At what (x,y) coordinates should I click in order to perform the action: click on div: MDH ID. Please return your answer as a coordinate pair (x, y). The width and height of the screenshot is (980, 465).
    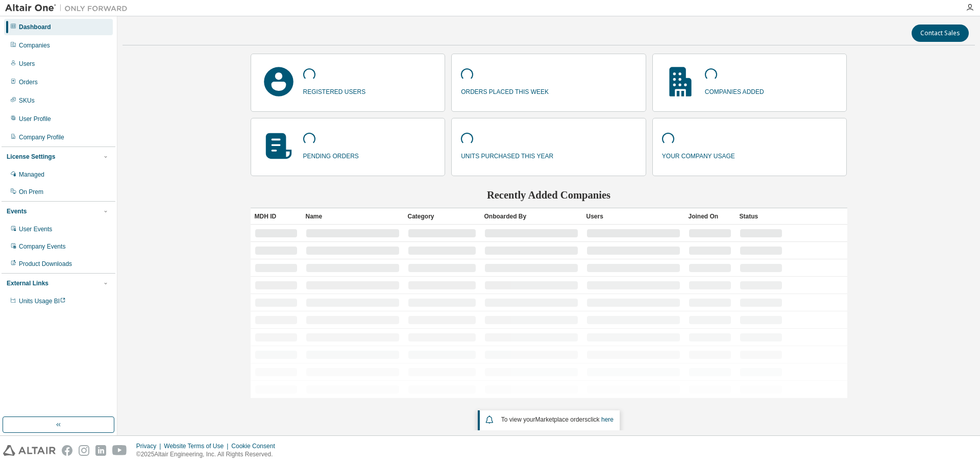
    Looking at the image, I should click on (276, 217).